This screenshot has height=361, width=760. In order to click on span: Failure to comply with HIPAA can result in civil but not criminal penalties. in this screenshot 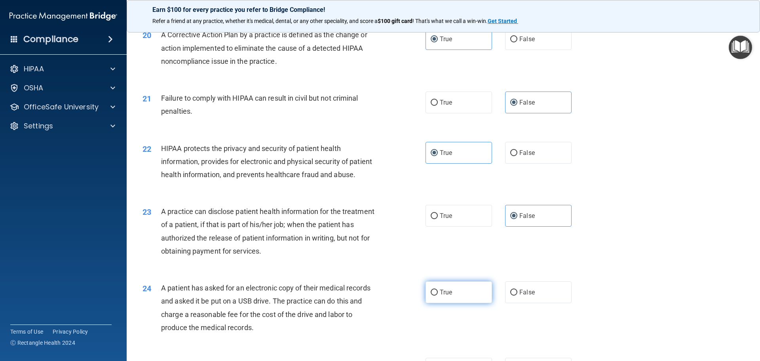, I will do `click(260, 105)`.